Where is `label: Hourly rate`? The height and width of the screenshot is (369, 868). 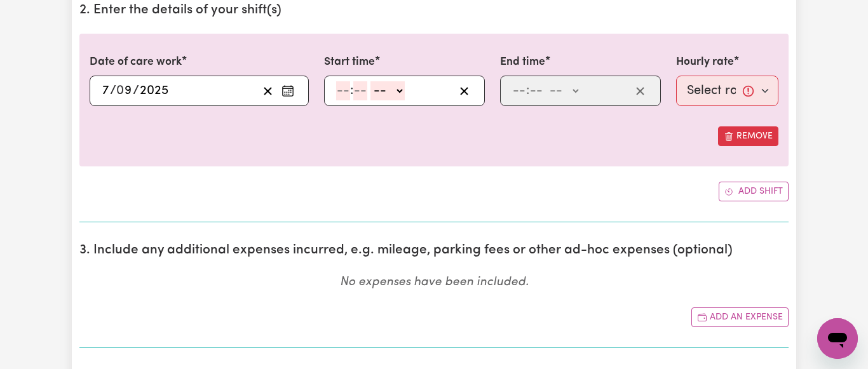 label: Hourly rate is located at coordinates (705, 62).